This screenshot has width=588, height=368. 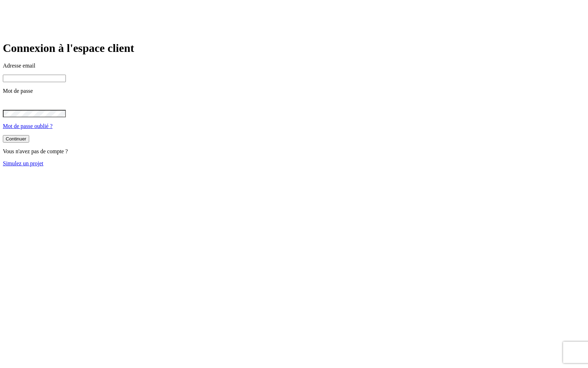 What do you see at coordinates (16, 139) in the screenshot?
I see `button: Continuer` at bounding box center [16, 139].